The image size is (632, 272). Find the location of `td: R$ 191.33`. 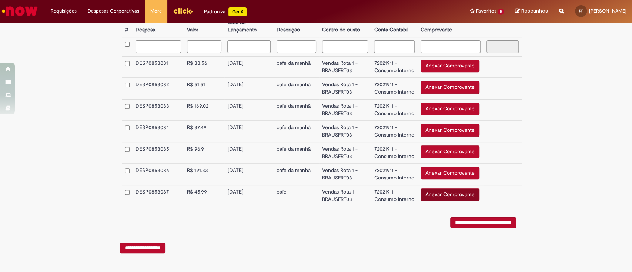

td: R$ 191.33 is located at coordinates (204, 174).